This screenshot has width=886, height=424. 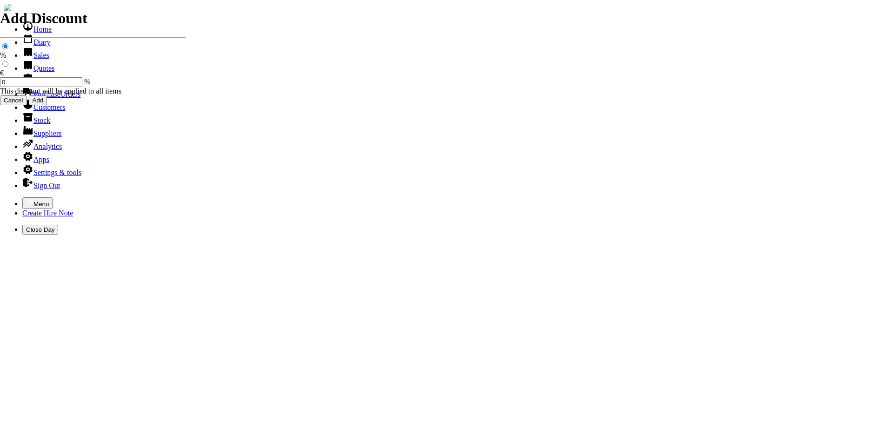 I want to click on input: Add, so click(x=38, y=100).